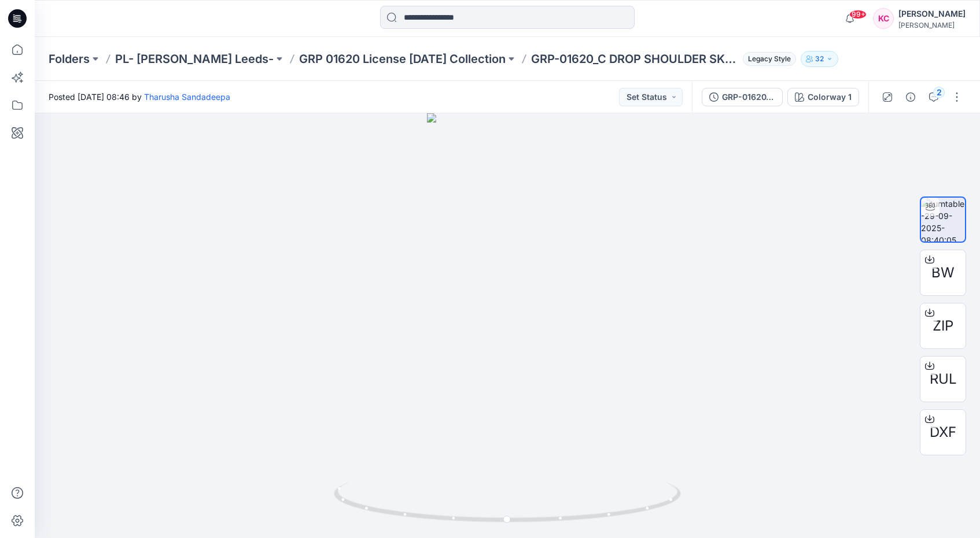 The height and width of the screenshot is (538, 980). Describe the element at coordinates (69, 59) in the screenshot. I see `a: Folders` at that location.